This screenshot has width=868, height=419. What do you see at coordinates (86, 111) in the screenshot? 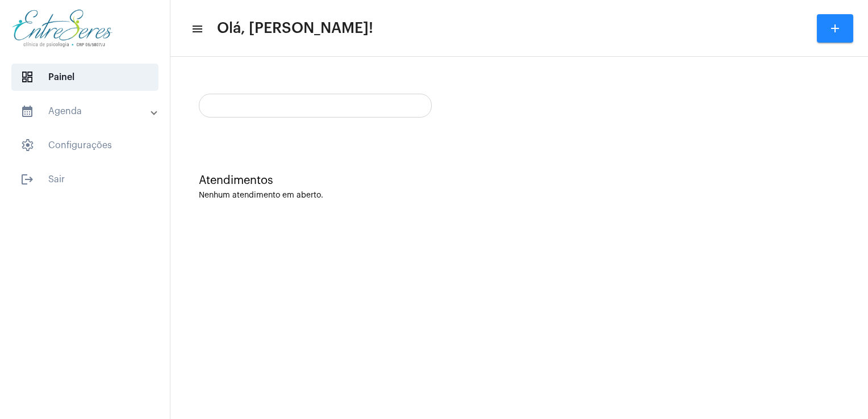
I see `mat-panel-title: Agenda` at bounding box center [86, 111].